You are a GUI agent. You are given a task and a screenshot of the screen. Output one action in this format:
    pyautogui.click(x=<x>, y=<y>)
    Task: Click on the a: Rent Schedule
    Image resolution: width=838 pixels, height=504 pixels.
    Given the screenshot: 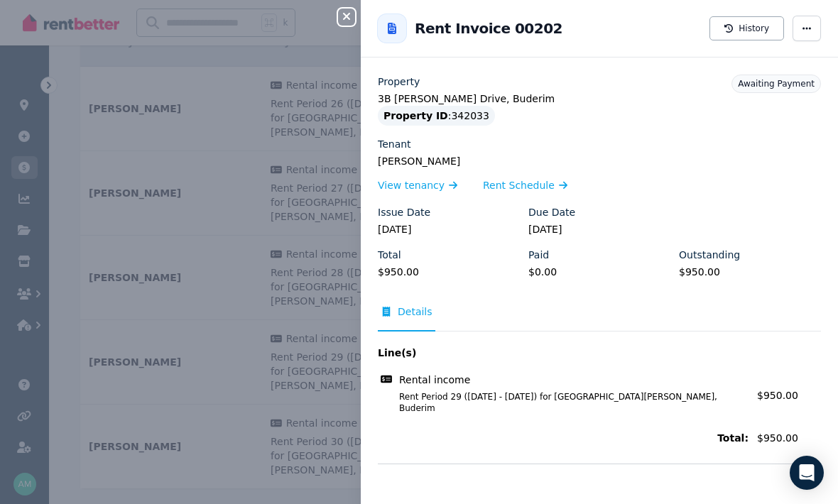 What is the action you would take?
    pyautogui.click(x=525, y=185)
    